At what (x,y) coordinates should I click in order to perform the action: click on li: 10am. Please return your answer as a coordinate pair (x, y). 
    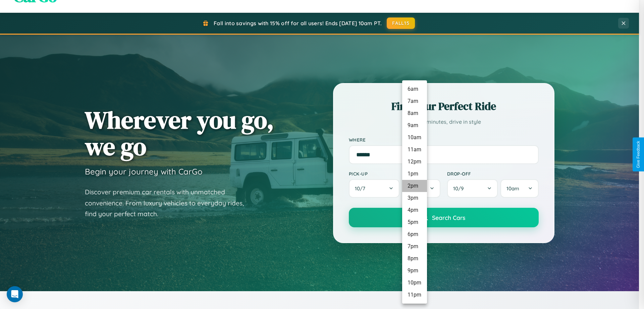
    Looking at the image, I should click on (415, 137).